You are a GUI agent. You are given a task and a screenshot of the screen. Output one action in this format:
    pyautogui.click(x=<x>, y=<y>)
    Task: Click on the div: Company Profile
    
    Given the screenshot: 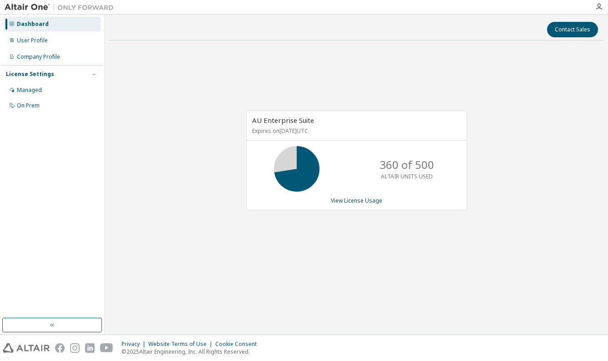 What is the action you would take?
    pyautogui.click(x=38, y=57)
    